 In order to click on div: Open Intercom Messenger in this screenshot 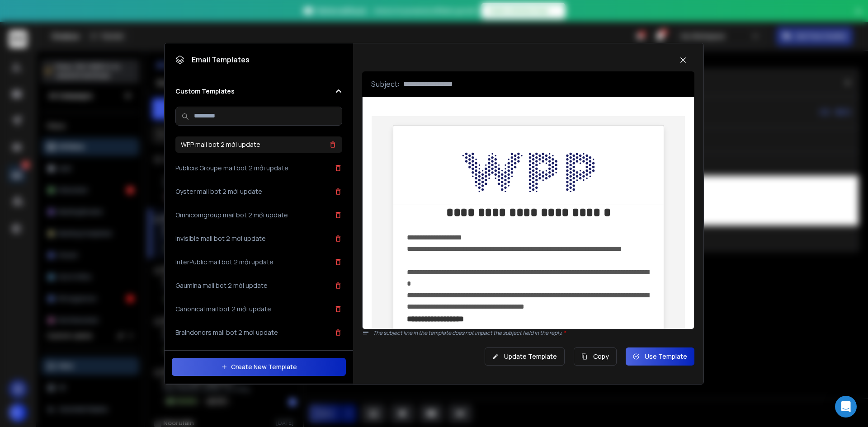, I will do `click(846, 407)`.